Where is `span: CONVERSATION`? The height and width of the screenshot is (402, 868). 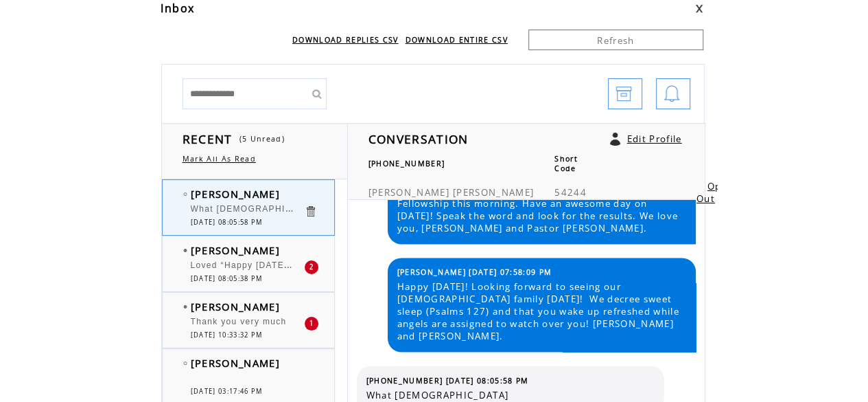 span: CONVERSATION is located at coordinates (418, 139).